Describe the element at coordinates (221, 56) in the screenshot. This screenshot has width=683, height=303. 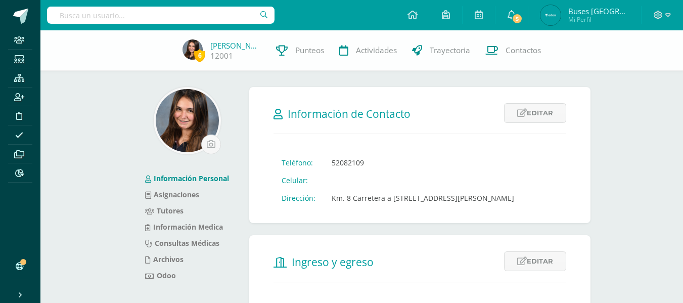
I see `a: 12001` at that location.